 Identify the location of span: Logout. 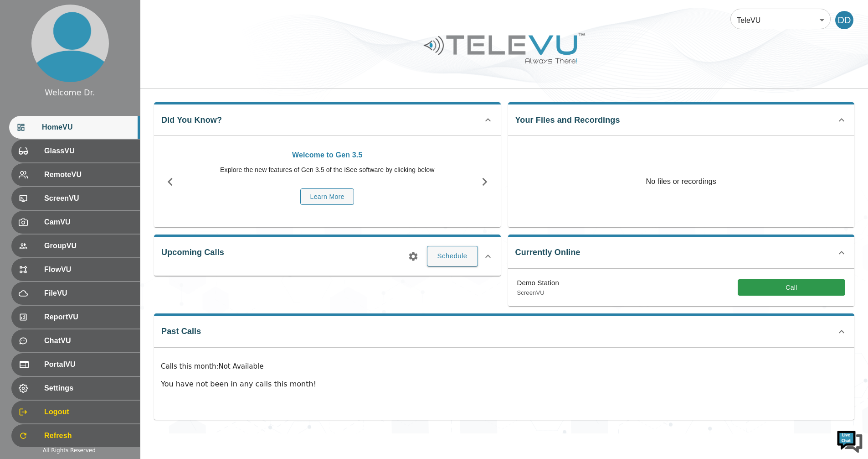
(88, 412).